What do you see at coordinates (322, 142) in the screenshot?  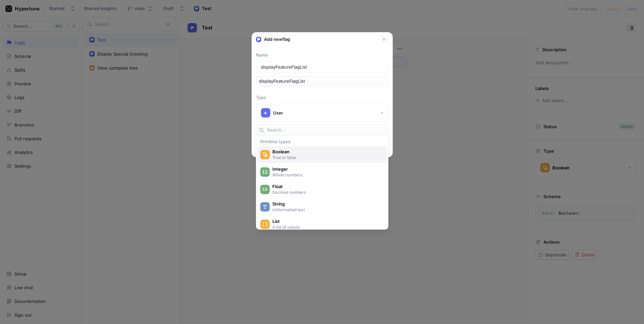 I see `div: Primitive types` at bounding box center [322, 142].